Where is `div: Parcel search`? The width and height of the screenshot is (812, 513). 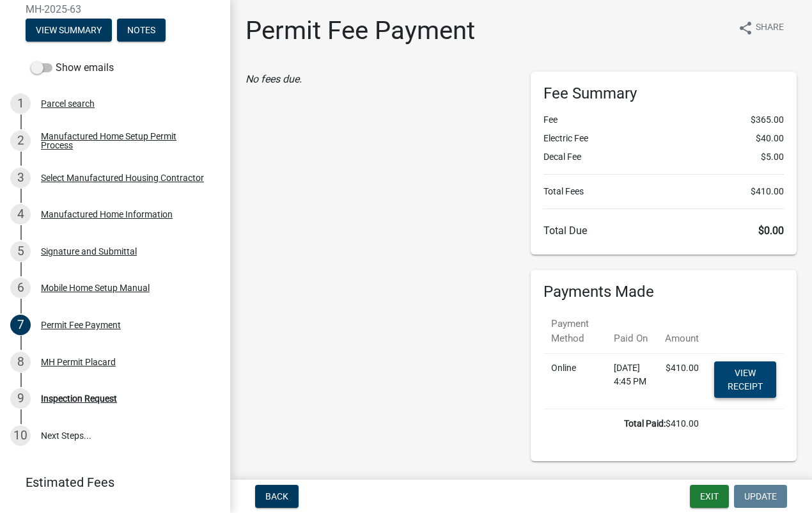
div: Parcel search is located at coordinates (68, 104).